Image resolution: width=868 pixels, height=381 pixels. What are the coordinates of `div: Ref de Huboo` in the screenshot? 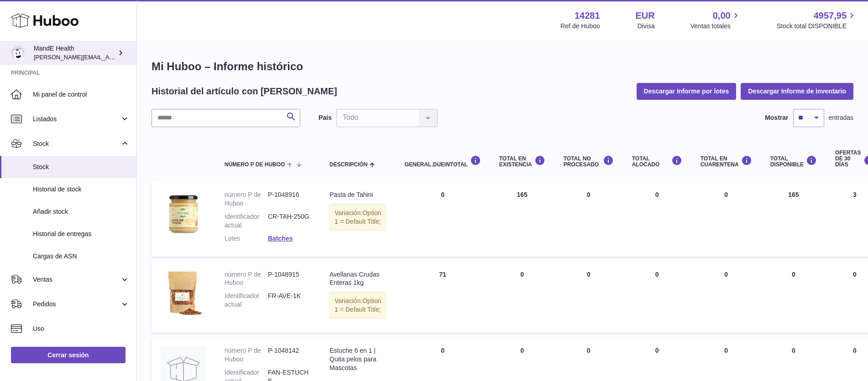 It's located at (580, 26).